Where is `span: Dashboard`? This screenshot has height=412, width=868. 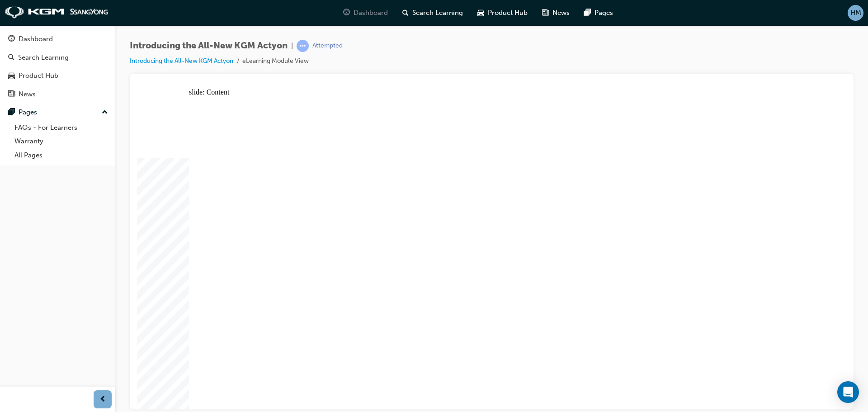 span: Dashboard is located at coordinates (371, 13).